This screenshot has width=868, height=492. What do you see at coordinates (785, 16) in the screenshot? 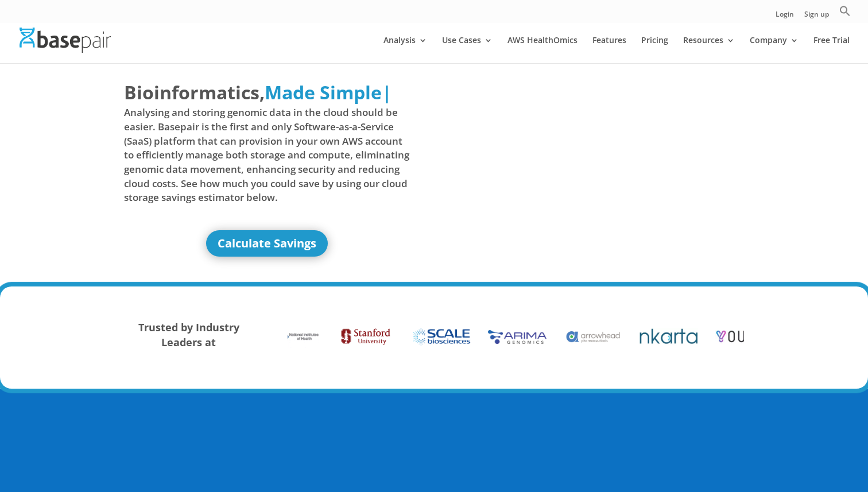
I see `a: Login` at bounding box center [785, 16].